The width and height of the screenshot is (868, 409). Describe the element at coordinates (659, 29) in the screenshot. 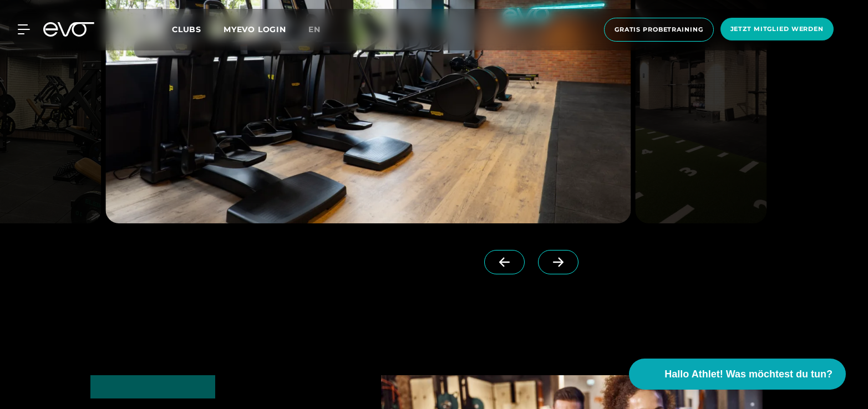

I see `a: Gratis Probetraining` at that location.